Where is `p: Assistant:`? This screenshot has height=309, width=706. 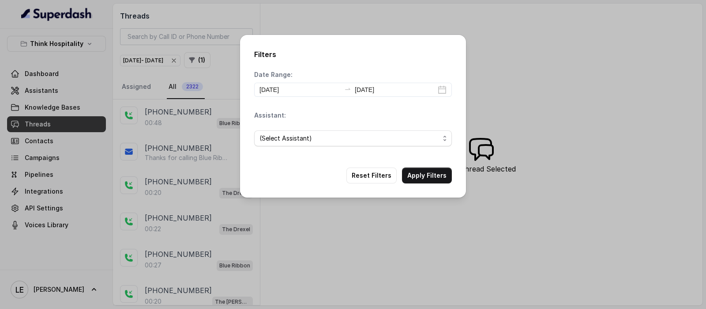 p: Assistant: is located at coordinates (270, 115).